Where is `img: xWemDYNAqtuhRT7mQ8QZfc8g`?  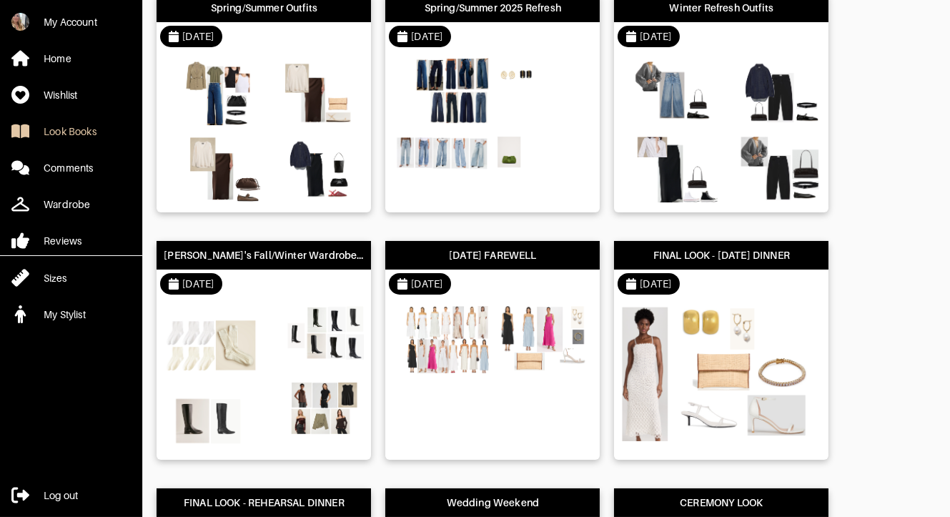
img: xWemDYNAqtuhRT7mQ8QZfc8g is located at coordinates (20, 21).